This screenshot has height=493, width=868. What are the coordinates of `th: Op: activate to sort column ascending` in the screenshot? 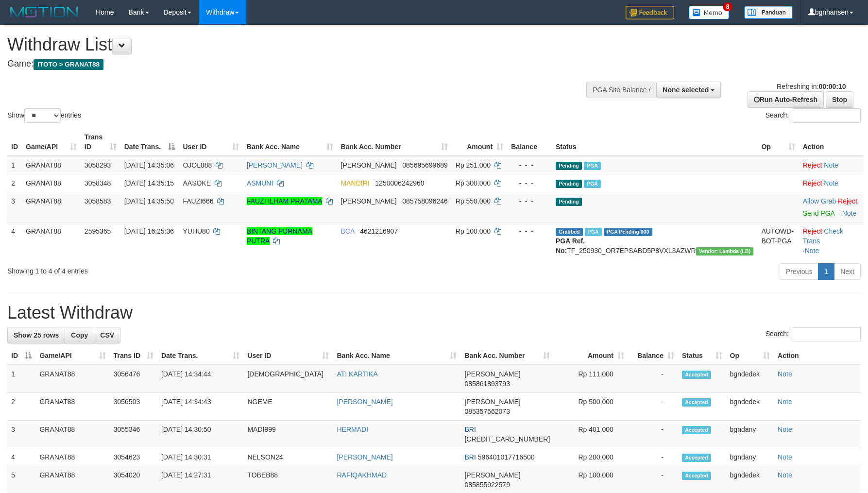 It's located at (778, 142).